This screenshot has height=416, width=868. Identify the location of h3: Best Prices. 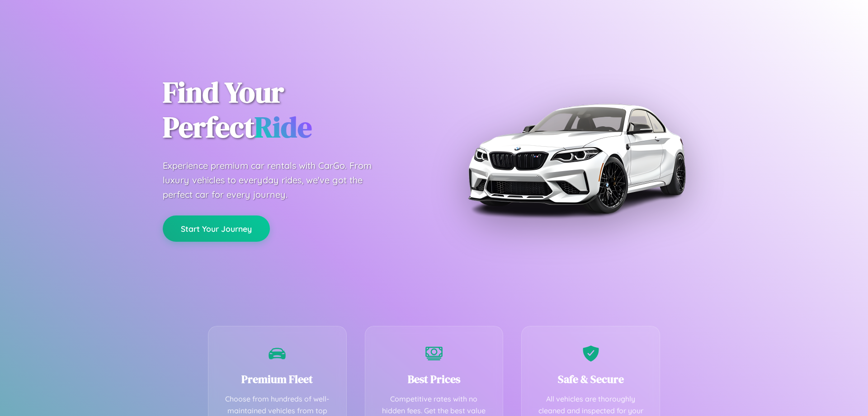
(434, 379).